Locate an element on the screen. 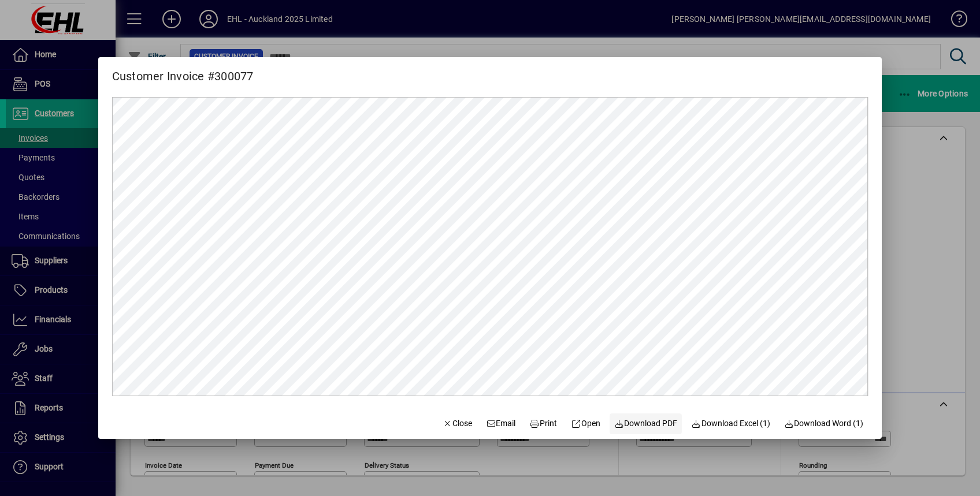  span: Email is located at coordinates (501, 423).